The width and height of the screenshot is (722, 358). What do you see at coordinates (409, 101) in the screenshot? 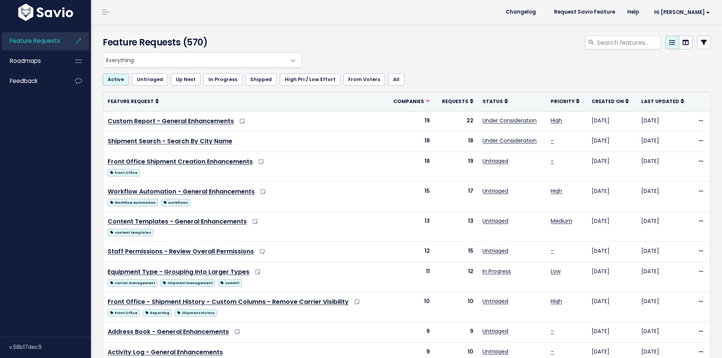
I see `span: Companies` at bounding box center [409, 101].